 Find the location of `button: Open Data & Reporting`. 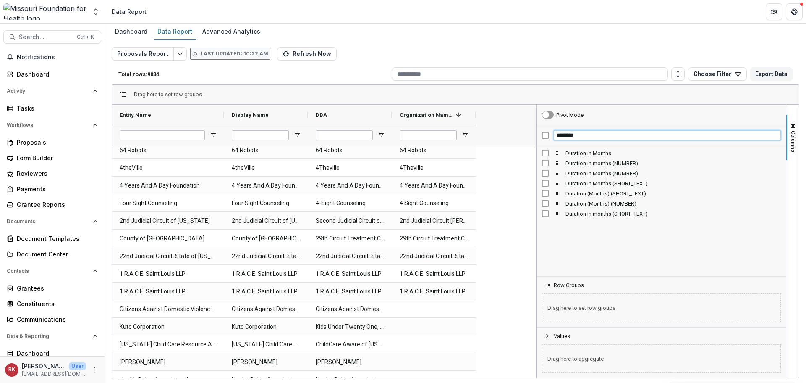

button: Open Data & Reporting is located at coordinates (52, 336).